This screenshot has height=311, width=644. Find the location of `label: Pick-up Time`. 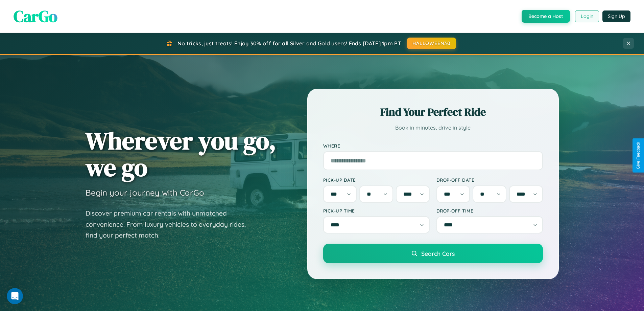

label: Pick-up Time is located at coordinates (376, 211).